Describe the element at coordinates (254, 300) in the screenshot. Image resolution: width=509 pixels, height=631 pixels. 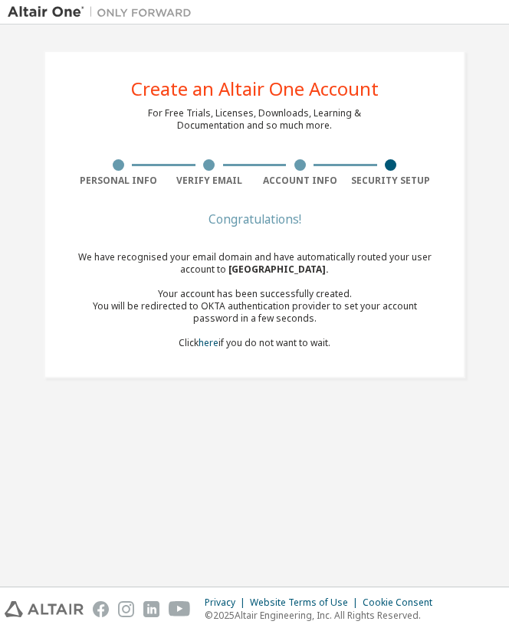
I see `div: We have recognised your email domain and have automatically routed your user account to Click if ...` at that location.